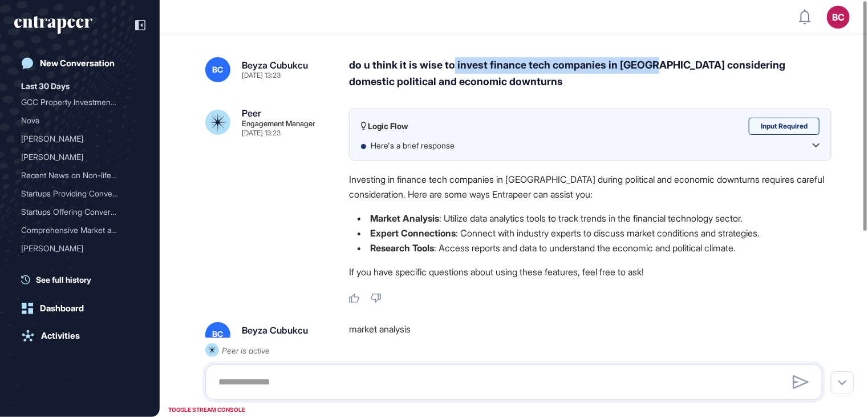 This screenshot has height=417, width=868. I want to click on p: If you have specific questions about using these features, feel free to ask!, so click(590, 272).